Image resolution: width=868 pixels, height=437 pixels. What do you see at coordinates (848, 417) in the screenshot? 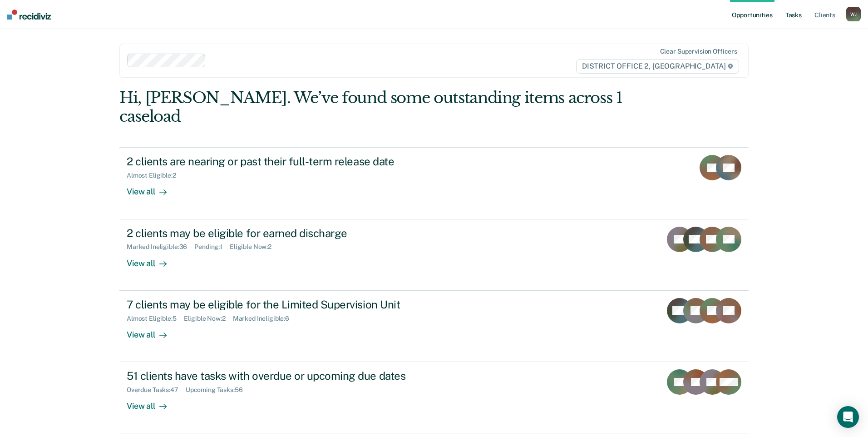
I see `div: Open Intercom Messenger` at bounding box center [848, 417].